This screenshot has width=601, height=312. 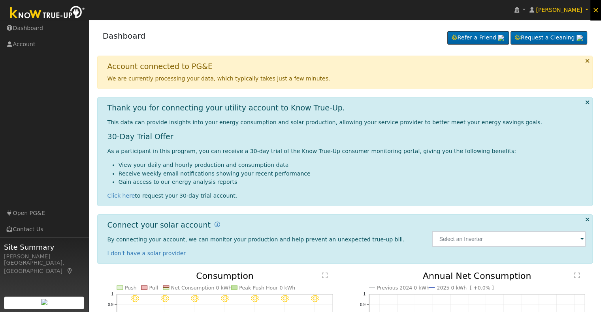 What do you see at coordinates (135, 299) in the screenshot?
I see `i: 9/14 - Clear` at bounding box center [135, 299].